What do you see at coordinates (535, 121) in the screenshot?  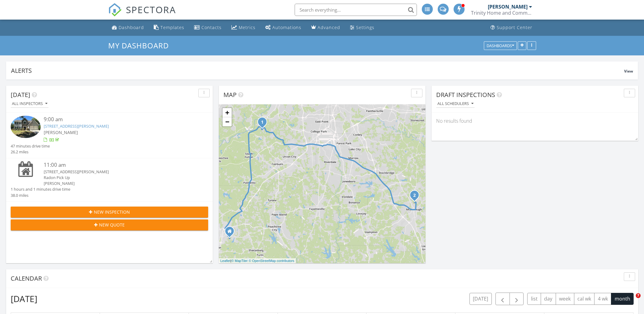 I see `div: No results found` at bounding box center [535, 121].